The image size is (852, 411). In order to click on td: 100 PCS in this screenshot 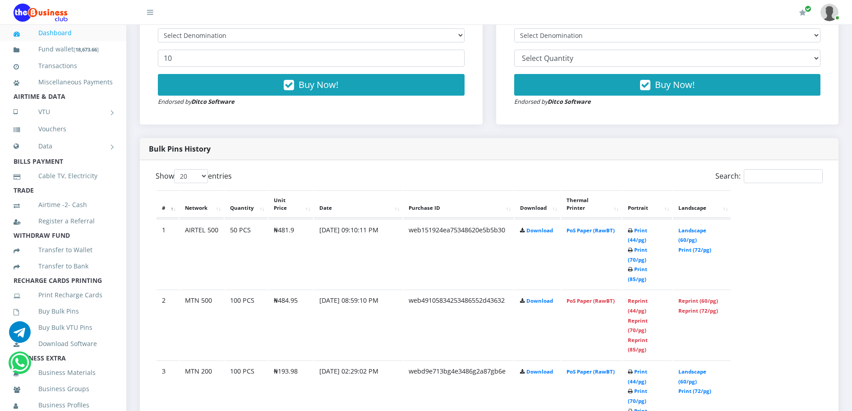, I will do `click(246, 324)`.